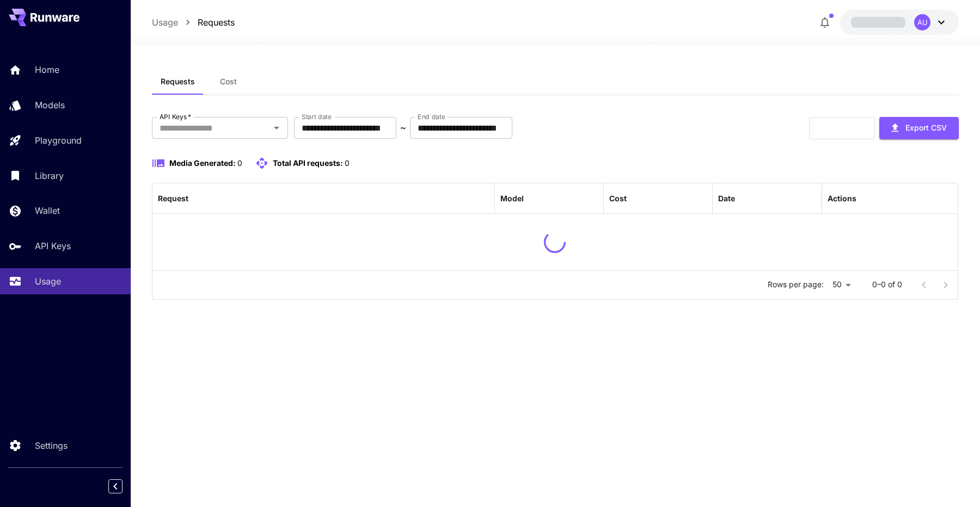  Describe the element at coordinates (203, 163) in the screenshot. I see `span: Media Generated:` at that location.